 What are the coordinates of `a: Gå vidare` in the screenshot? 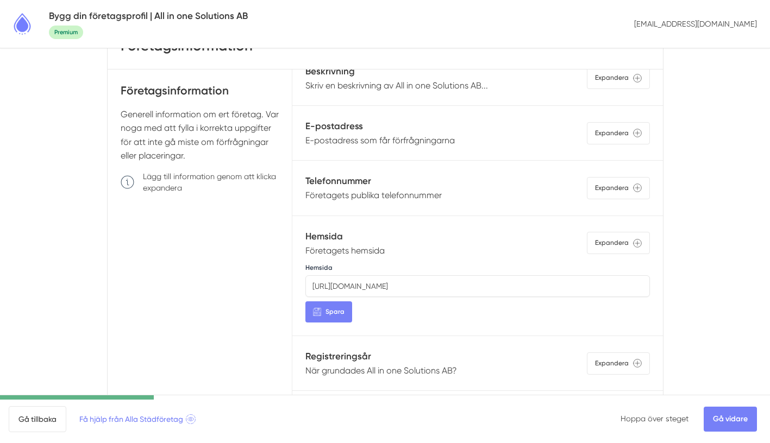 It's located at (730, 419).